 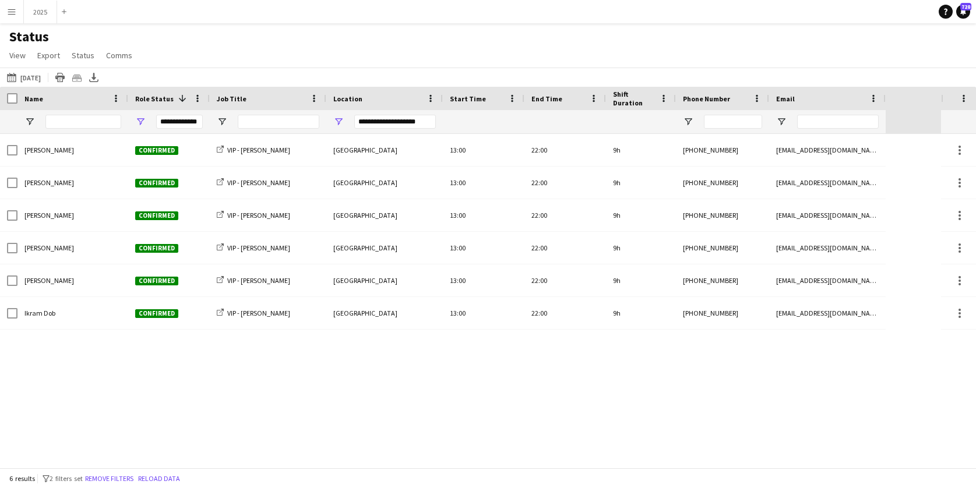 What do you see at coordinates (963, 12) in the screenshot?
I see `a: 728` at bounding box center [963, 12].